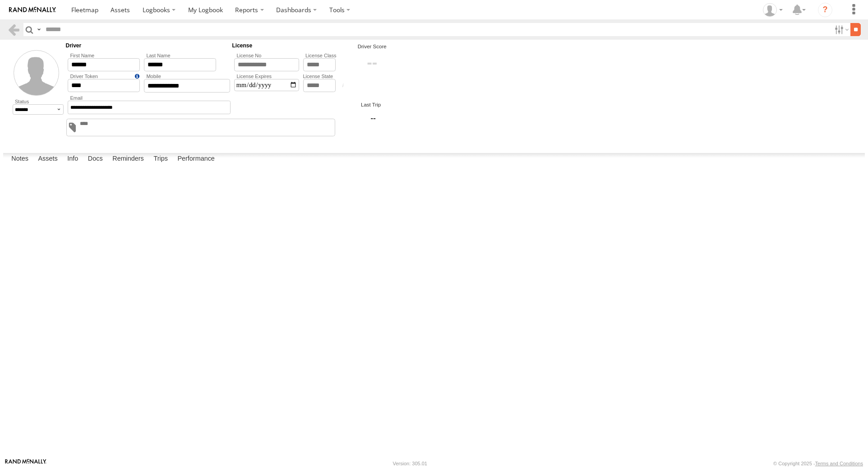 The width and height of the screenshot is (868, 468). Describe the element at coordinates (840, 463) in the screenshot. I see `a: Terms and Conditions` at that location.